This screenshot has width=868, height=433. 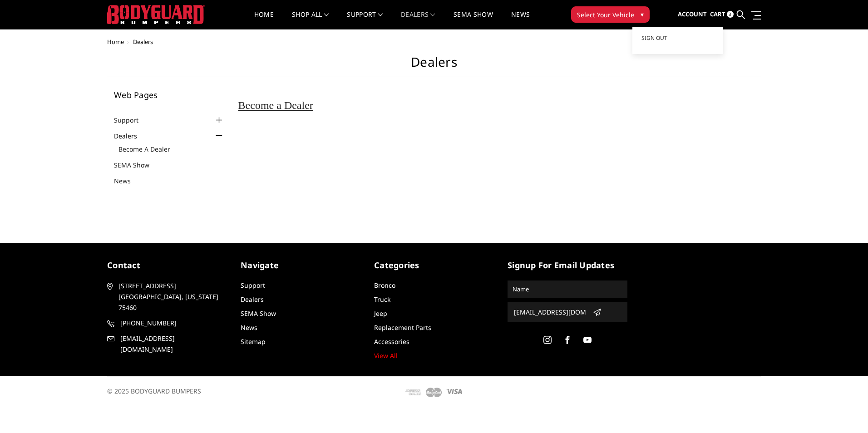 What do you see at coordinates (403, 327) in the screenshot?
I see `a: Replacement Parts` at bounding box center [403, 327].